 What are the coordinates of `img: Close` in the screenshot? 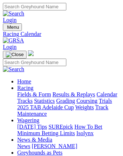 It's located at (15, 55).